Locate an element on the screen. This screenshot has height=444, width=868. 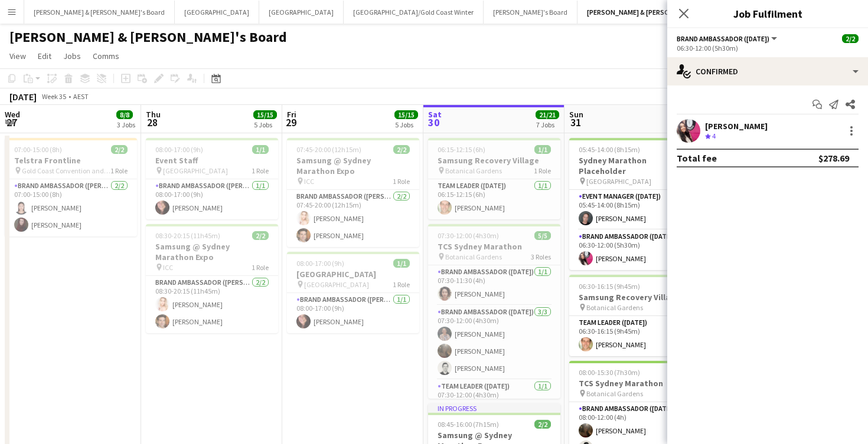
div: Confirmed is located at coordinates (767, 71).